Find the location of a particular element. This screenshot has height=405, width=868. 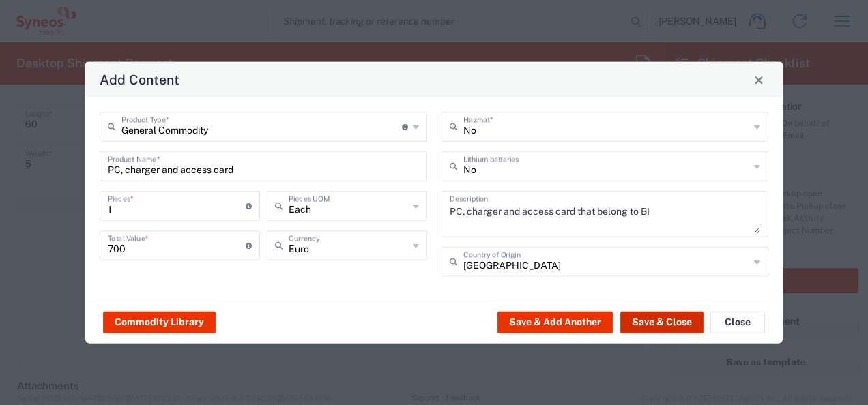

button: Save & Add Another is located at coordinates (554, 322).